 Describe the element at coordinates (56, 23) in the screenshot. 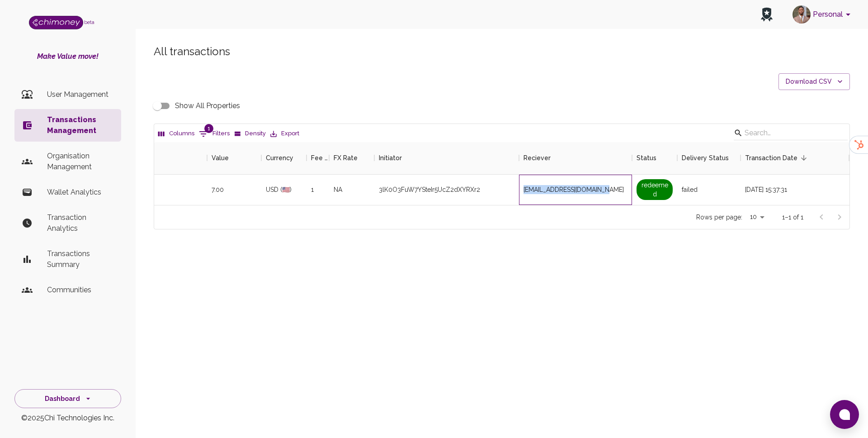

I see `img: Logo` at that location.